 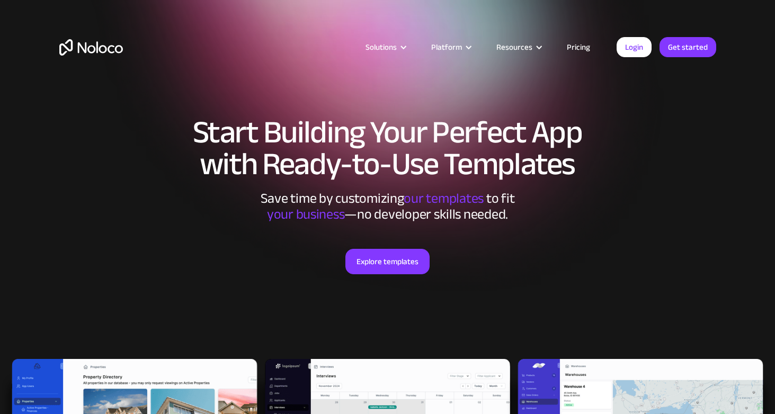 What do you see at coordinates (306, 214) in the screenshot?
I see `span: your business` at bounding box center [306, 214].